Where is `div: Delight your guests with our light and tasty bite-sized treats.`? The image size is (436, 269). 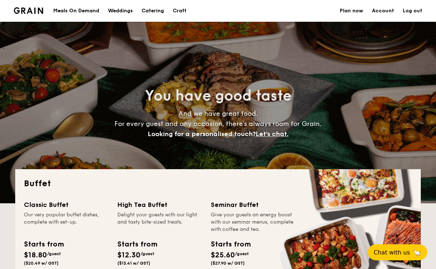
div: Delight your guests with our light and tasty bite-sized treats. is located at coordinates (160, 222).